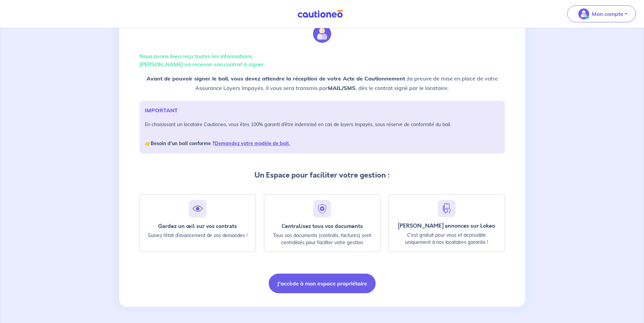  I want to click on button: illu_account_valid_menu.svgMon compte, so click(601, 14).